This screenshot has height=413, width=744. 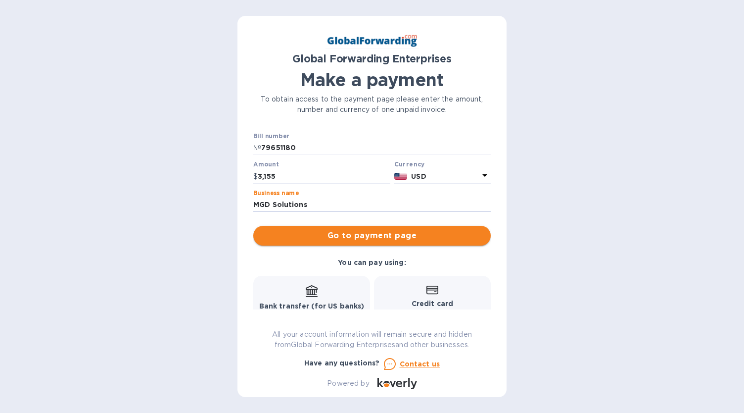 What do you see at coordinates (372, 235) in the screenshot?
I see `button: Go to payment page` at bounding box center [372, 235].